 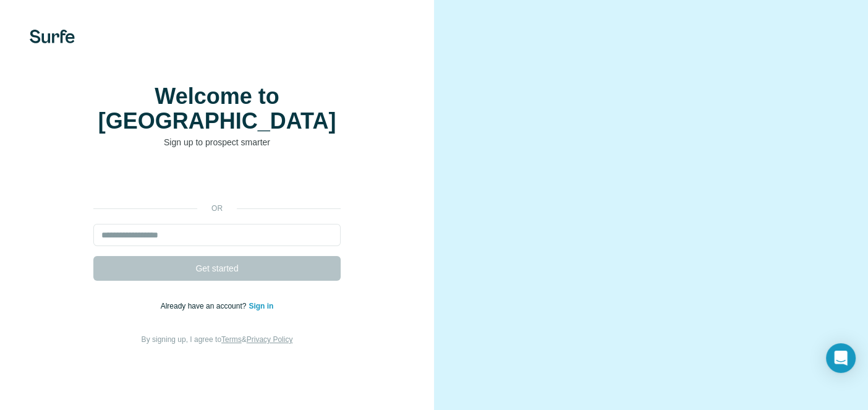 What do you see at coordinates (840, 358) in the screenshot?
I see `div: Open Intercom Messenger` at bounding box center [840, 358].